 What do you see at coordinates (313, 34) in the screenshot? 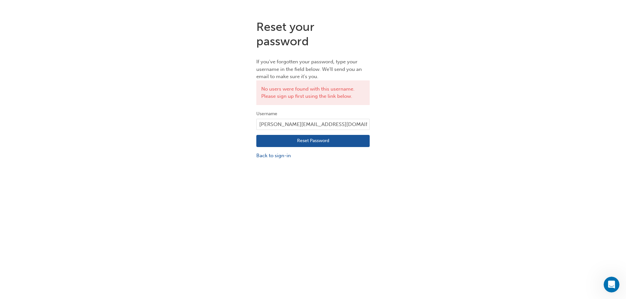
I see `h1: Reset your password` at bounding box center [313, 34].